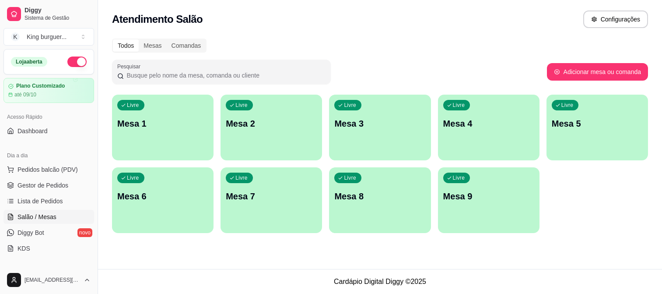  I want to click on span: KDS, so click(24, 248).